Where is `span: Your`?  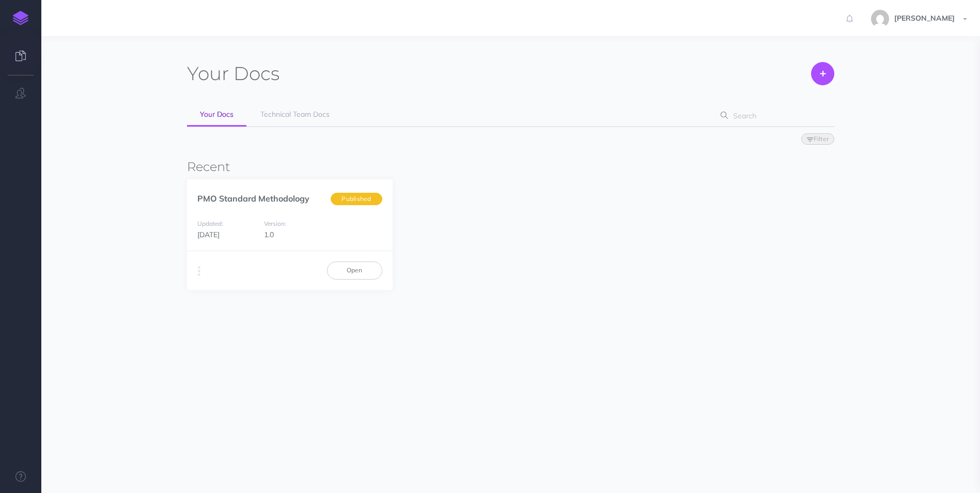 span: Your is located at coordinates (208, 73).